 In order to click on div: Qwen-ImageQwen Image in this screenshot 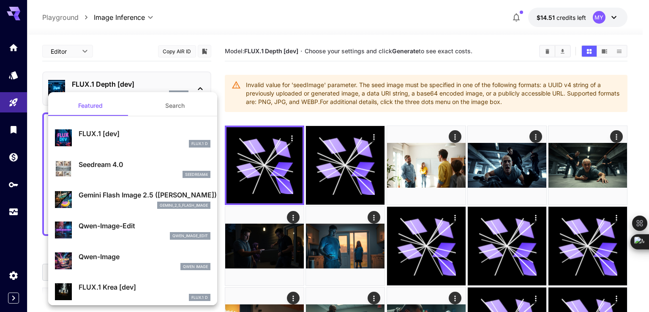, I will do `click(133, 261)`.